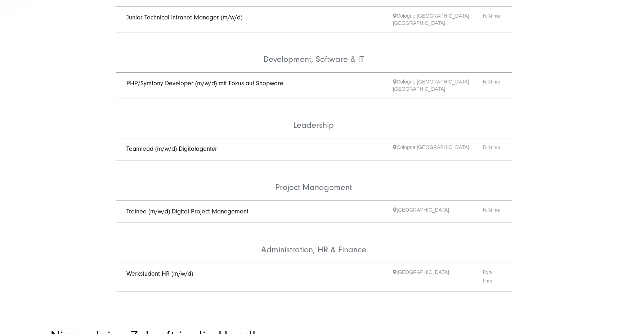 The width and height of the screenshot is (627, 334). Describe the element at coordinates (172, 149) in the screenshot. I see `a: Teamlead (m/w/d) Digitalagentur` at that location.